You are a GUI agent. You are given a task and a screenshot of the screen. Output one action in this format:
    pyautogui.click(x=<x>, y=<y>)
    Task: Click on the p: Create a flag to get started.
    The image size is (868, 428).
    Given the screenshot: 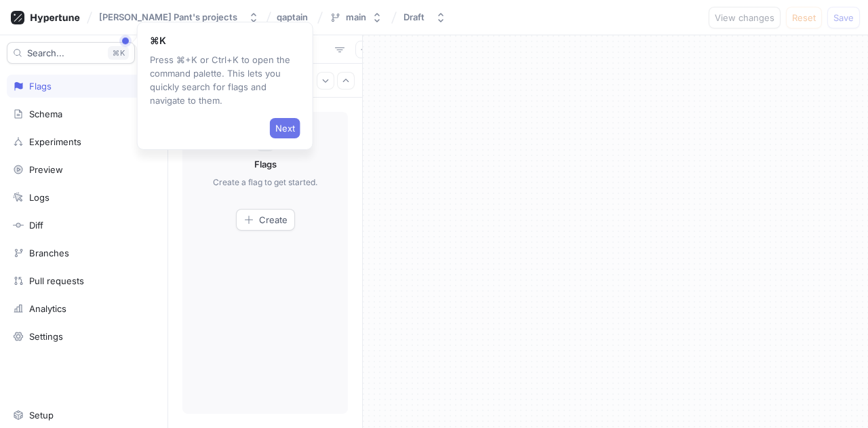 What is the action you would take?
    pyautogui.click(x=265, y=183)
    